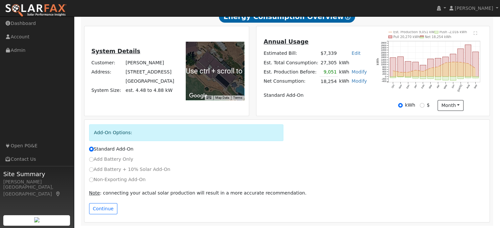 This screenshot has width=500, height=228. What do you see at coordinates (107, 72) in the screenshot?
I see `td: Address:` at bounding box center [107, 72].